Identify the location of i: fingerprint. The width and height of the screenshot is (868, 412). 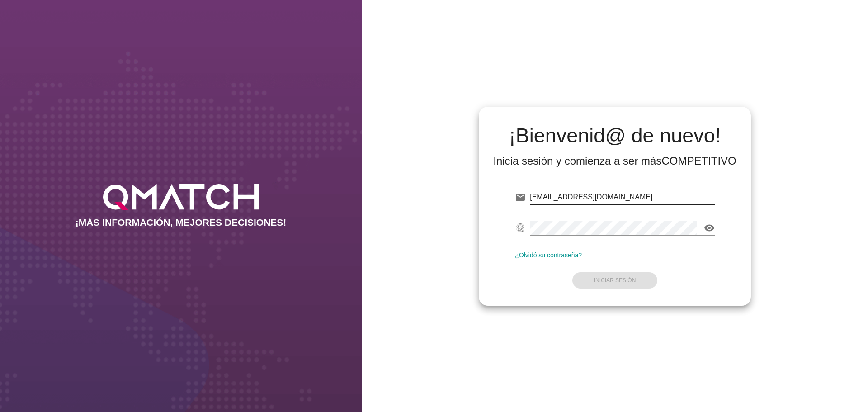
(520, 228).